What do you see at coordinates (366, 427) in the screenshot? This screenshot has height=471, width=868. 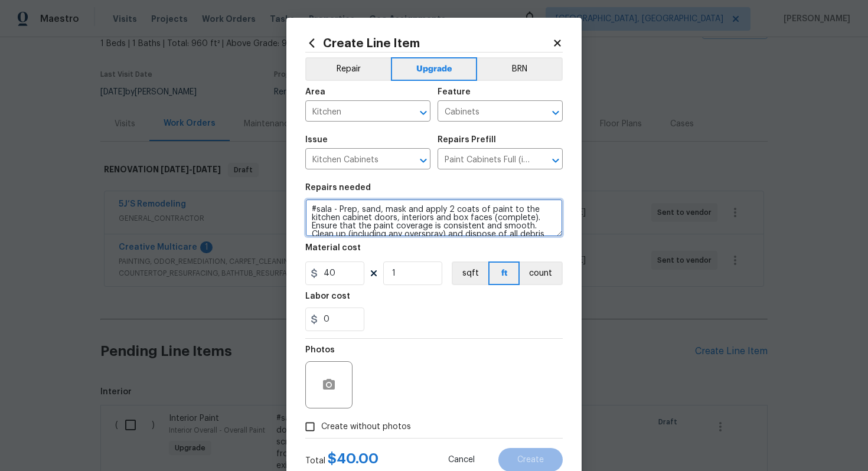 I see `span: Create without photos` at bounding box center [366, 427].